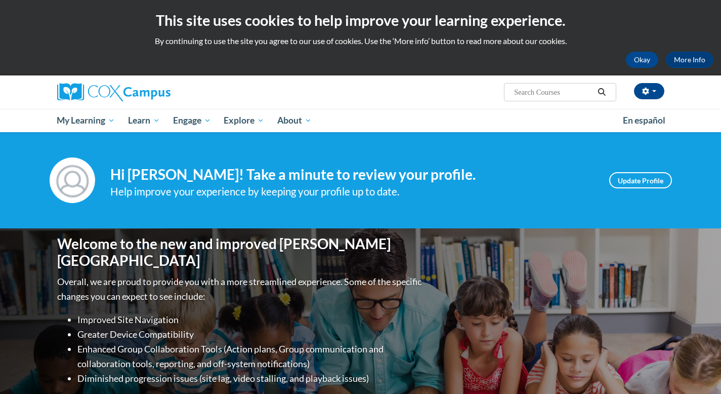  What do you see at coordinates (240, 289) in the screenshot?
I see `p: Overall, we are proud to provide you with a more streamlined experience. Some of the specific cha...` at bounding box center [240, 289].